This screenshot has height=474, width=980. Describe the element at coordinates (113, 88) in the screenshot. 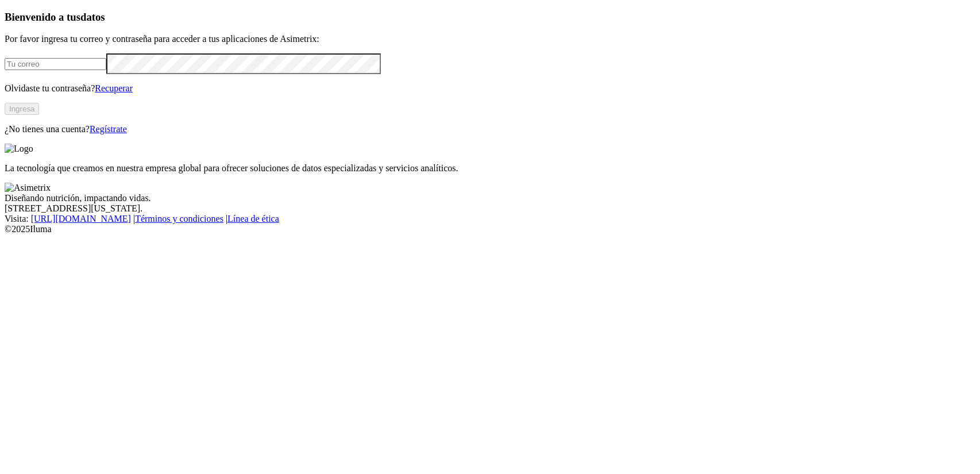

I see `a: Recuperar` at that location.